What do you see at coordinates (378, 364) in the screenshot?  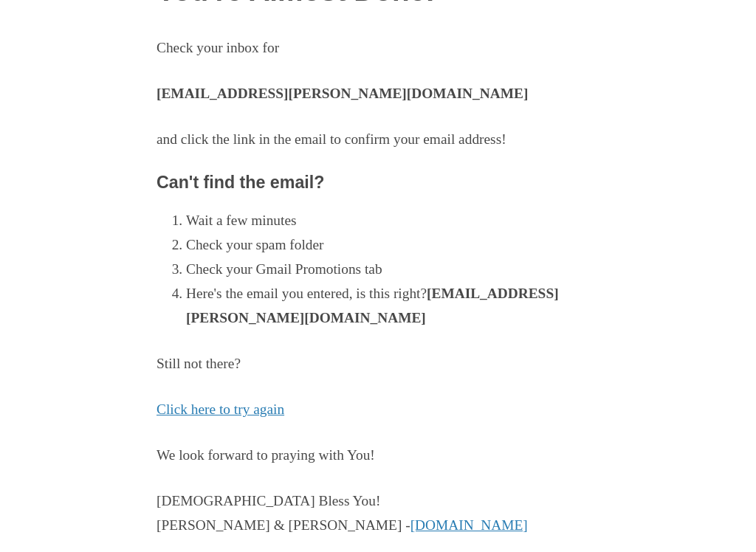 I see `p: Still not there?` at bounding box center [378, 364].